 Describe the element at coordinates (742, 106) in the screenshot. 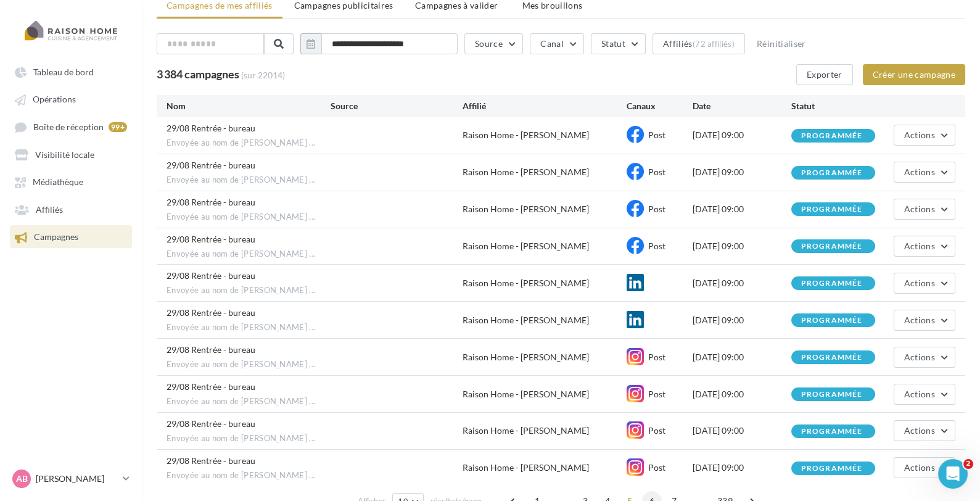

I see `div: Date` at that location.